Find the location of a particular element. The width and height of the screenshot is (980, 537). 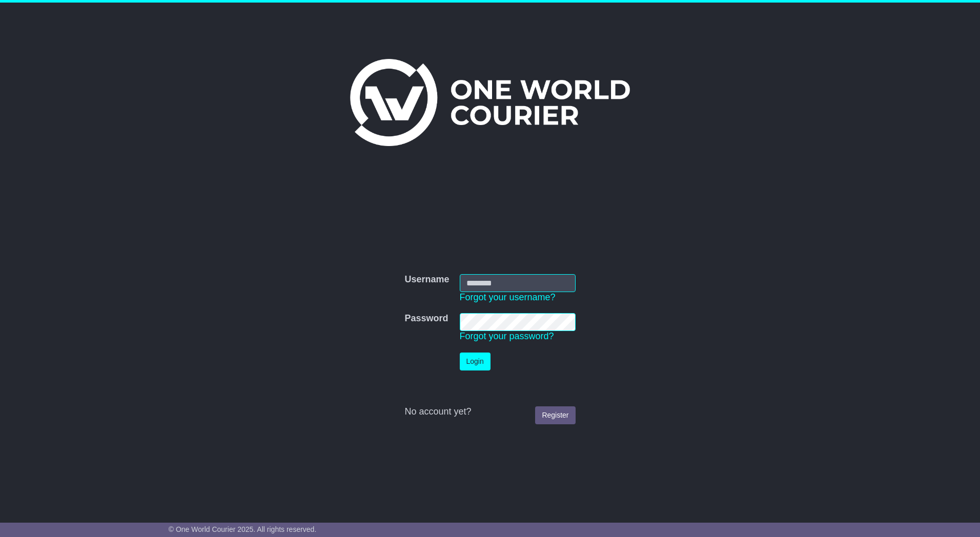

label: Password is located at coordinates (426, 318).